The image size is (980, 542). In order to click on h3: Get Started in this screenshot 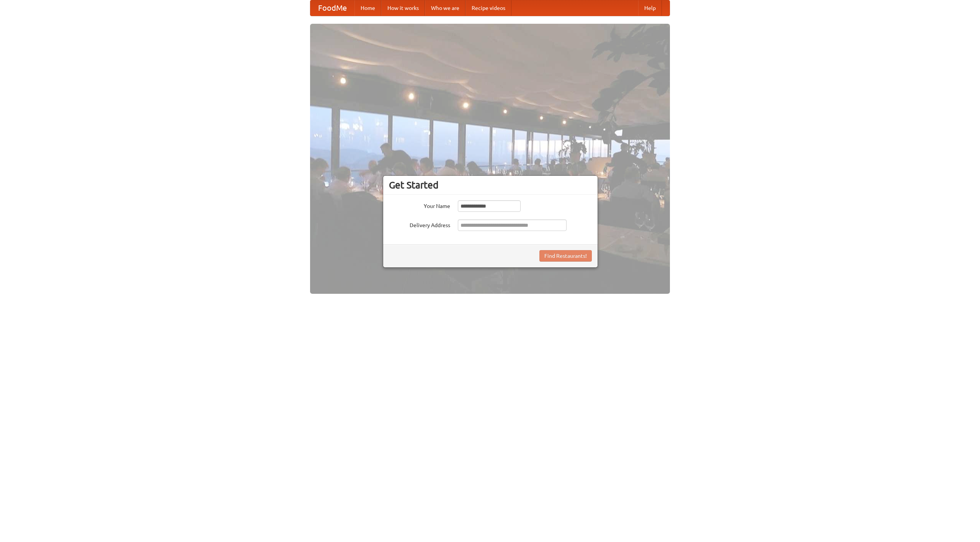, I will do `click(490, 185)`.